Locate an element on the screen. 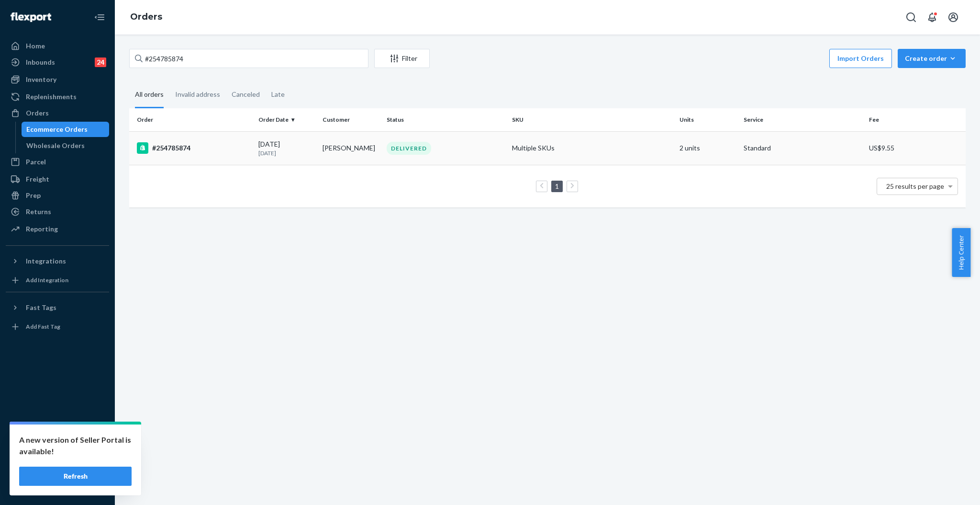 This screenshot has height=505, width=980. div: Inventory is located at coordinates (41, 79).